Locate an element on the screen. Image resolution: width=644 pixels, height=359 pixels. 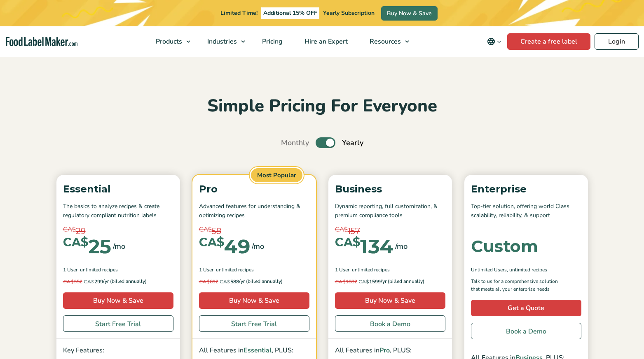
div: 49 is located at coordinates (224, 246).